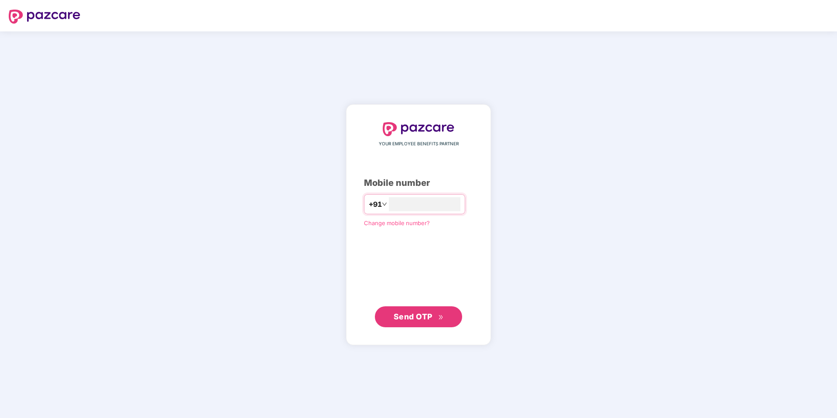 This screenshot has height=418, width=837. What do you see at coordinates (413, 316) in the screenshot?
I see `span: Send OTP` at bounding box center [413, 316].